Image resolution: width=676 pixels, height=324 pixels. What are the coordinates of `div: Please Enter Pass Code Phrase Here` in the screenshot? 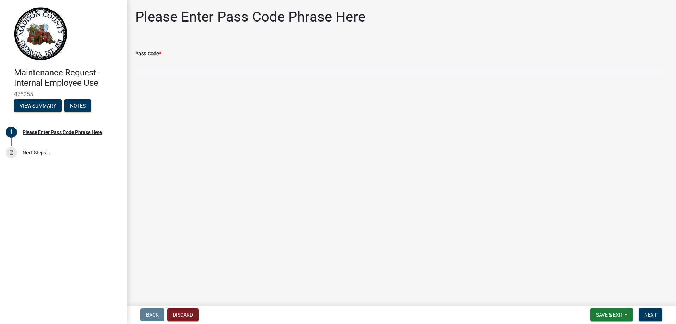 It's located at (62, 132).